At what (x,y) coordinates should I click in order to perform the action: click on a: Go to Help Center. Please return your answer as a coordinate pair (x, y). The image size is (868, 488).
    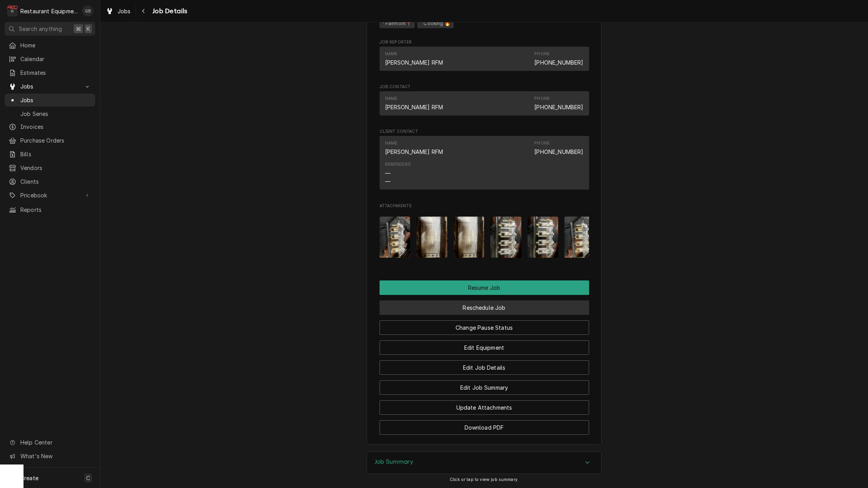
    Looking at the image, I should click on (50, 443).